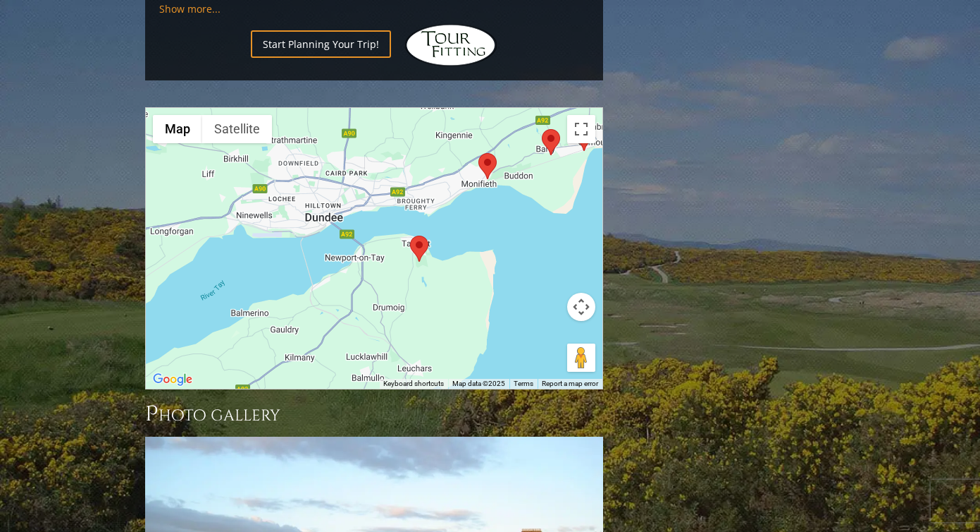 Image resolution: width=980 pixels, height=532 pixels. What do you see at coordinates (581, 358) in the screenshot?
I see `button: Drag Pegman onto the map to open Street View` at bounding box center [581, 358].